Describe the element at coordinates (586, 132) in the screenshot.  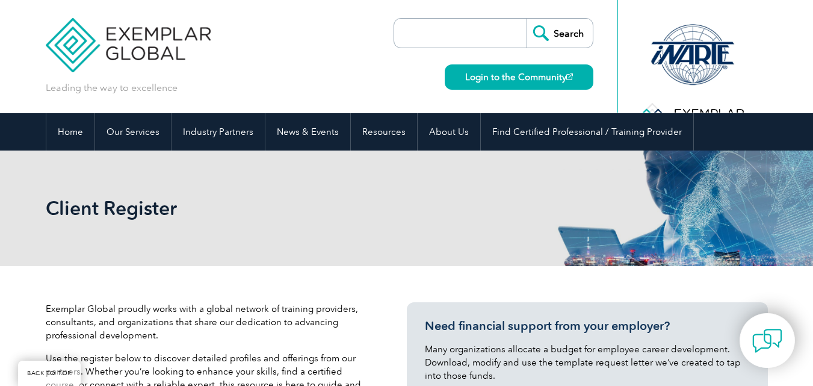
I see `a: Find Certified Professional / Training Provider` at that location.